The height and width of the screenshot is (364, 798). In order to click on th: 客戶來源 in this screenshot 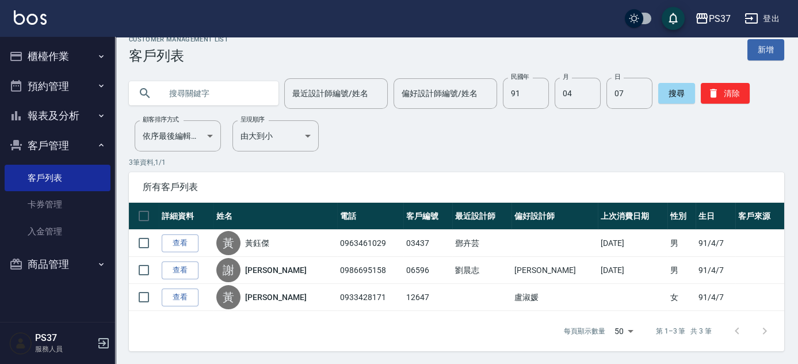, I will do `click(759, 216)`.